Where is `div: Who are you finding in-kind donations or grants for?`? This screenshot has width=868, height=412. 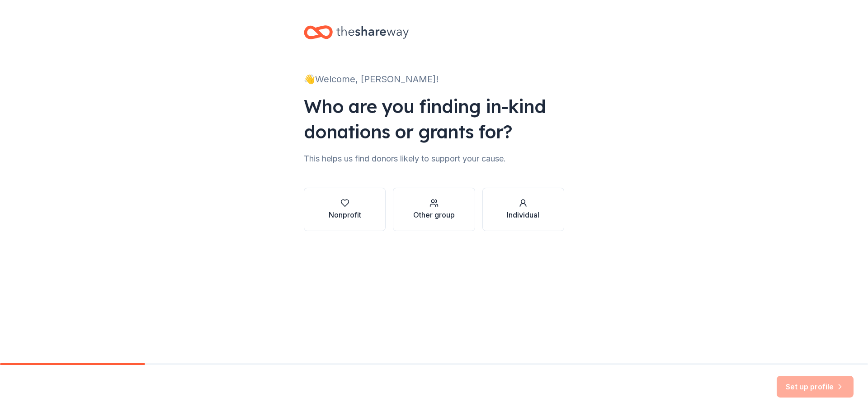
div: Who are you finding in-kind donations or grants for? is located at coordinates (434, 119).